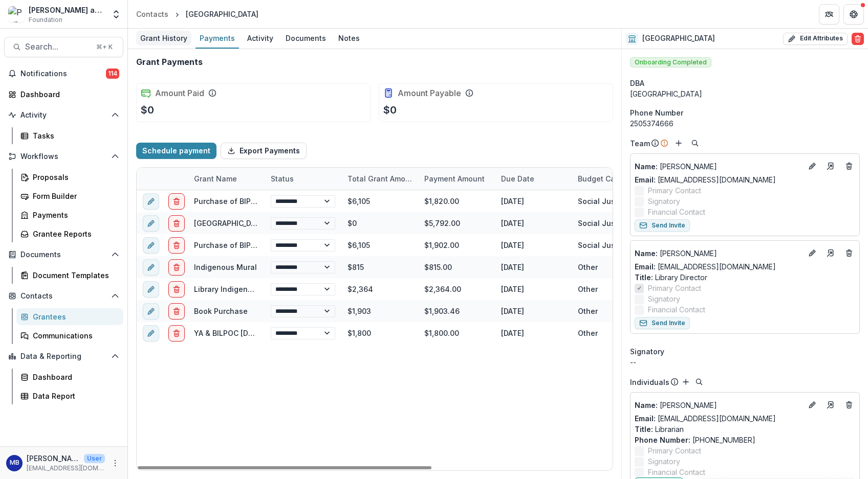  Describe the element at coordinates (829, 15) in the screenshot. I see `button: Partners` at that location.